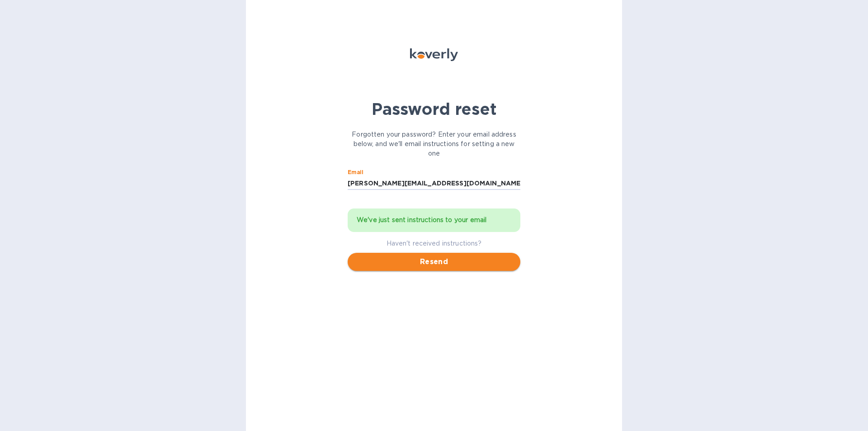 The height and width of the screenshot is (431, 868). What do you see at coordinates (434, 144) in the screenshot?
I see `p: Forgotten your password? Enter your email address below, and we'll email instructions for setting...` at bounding box center [434, 144].